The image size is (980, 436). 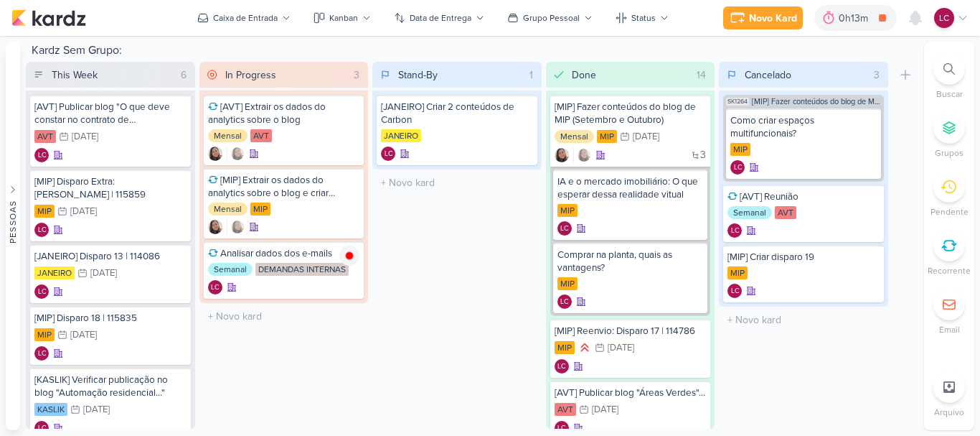 I want to click on p: Buscar, so click(x=949, y=94).